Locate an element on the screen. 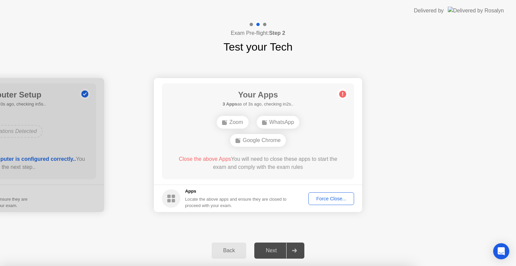 The height and width of the screenshot is (266, 516). b: Step 2 is located at coordinates (277, 33).